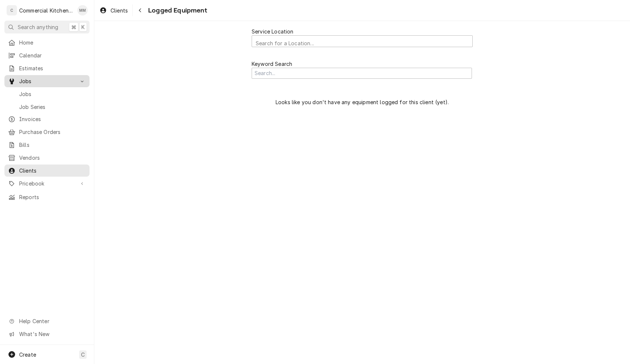  I want to click on button: Navigate back, so click(140, 11).